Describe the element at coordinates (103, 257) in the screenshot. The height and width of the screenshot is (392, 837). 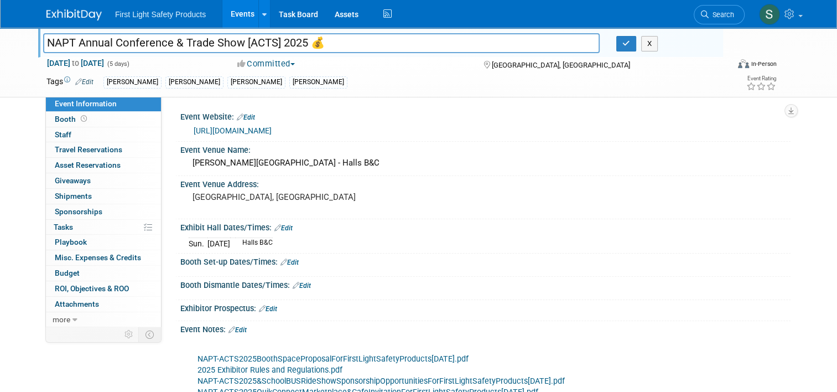
I see `a: Misc. Expenses & Credits` at that location.